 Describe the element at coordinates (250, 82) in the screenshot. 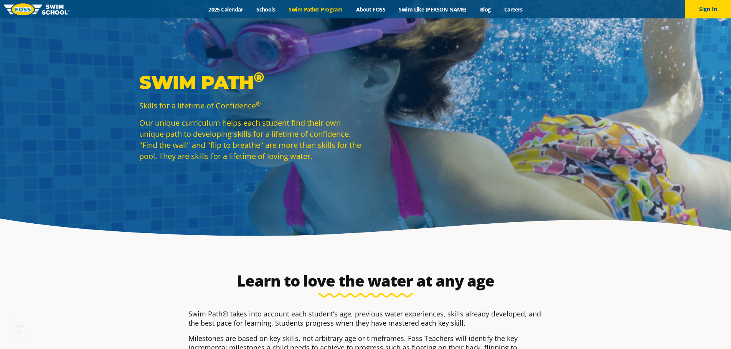

I see `p: Swim Path` at that location.